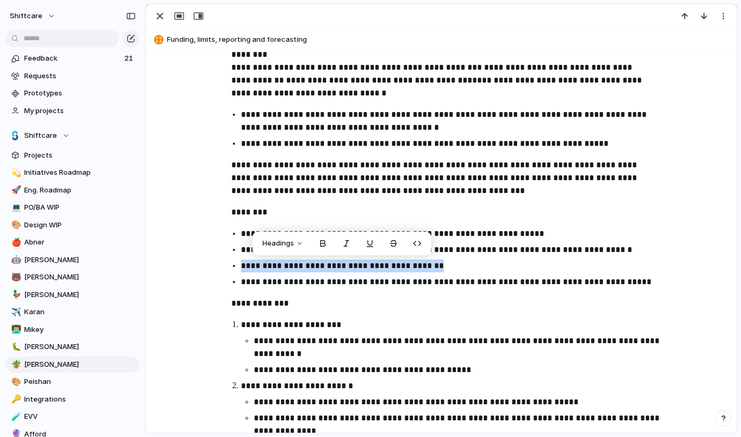 The image size is (741, 437). I want to click on span: Prototypes, so click(80, 93).